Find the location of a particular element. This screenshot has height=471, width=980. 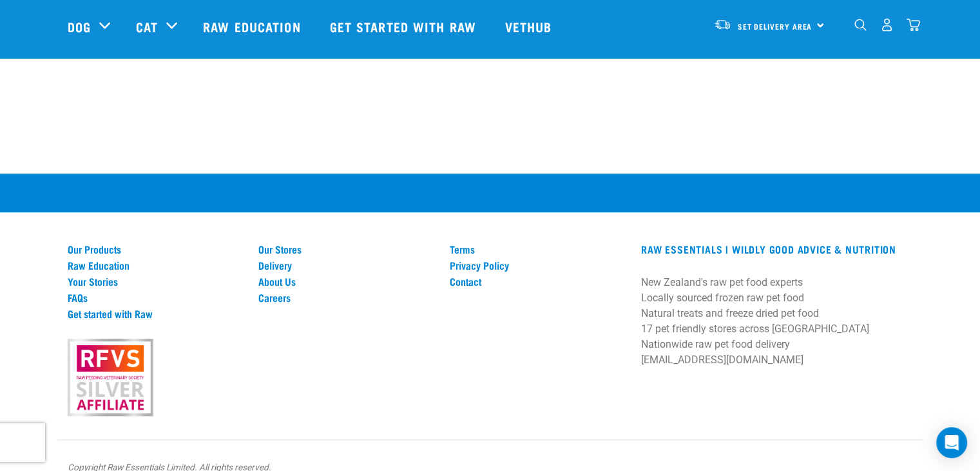

a: Our Stores is located at coordinates (346, 249).